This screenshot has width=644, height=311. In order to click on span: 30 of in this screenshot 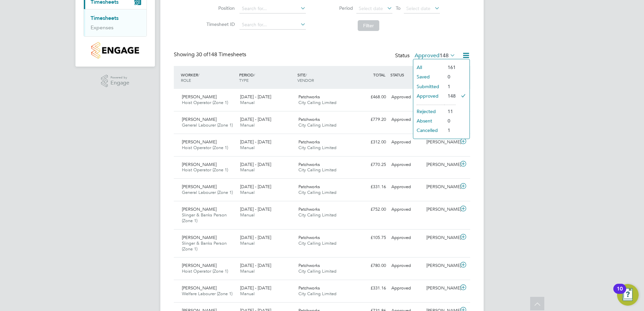, I will do `click(202, 54)`.